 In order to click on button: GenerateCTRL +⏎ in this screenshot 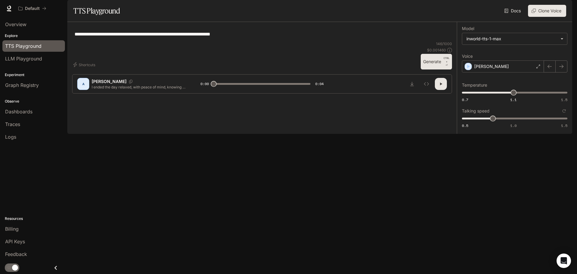, I will do `click(436, 62)`.